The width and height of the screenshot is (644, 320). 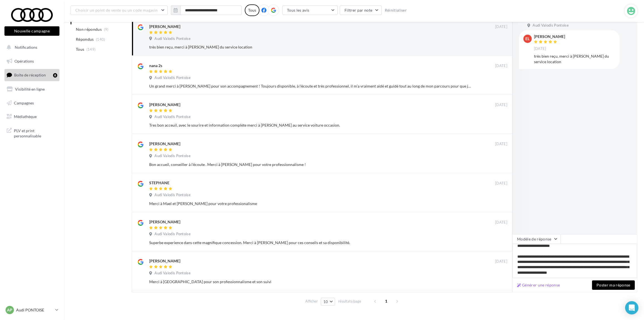 I want to click on span: Visibilité en ligne, so click(x=29, y=89).